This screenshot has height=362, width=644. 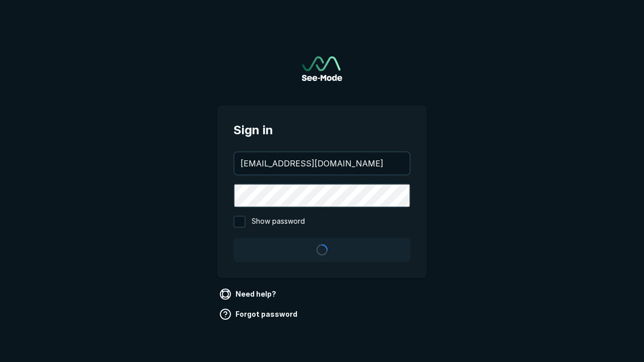 What do you see at coordinates (259, 314) in the screenshot?
I see `a: Forgot password` at bounding box center [259, 314].